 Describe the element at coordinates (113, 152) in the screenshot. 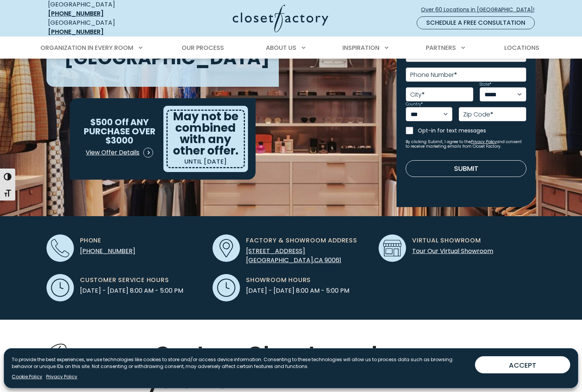

I see `span: View Offer Details` at that location.